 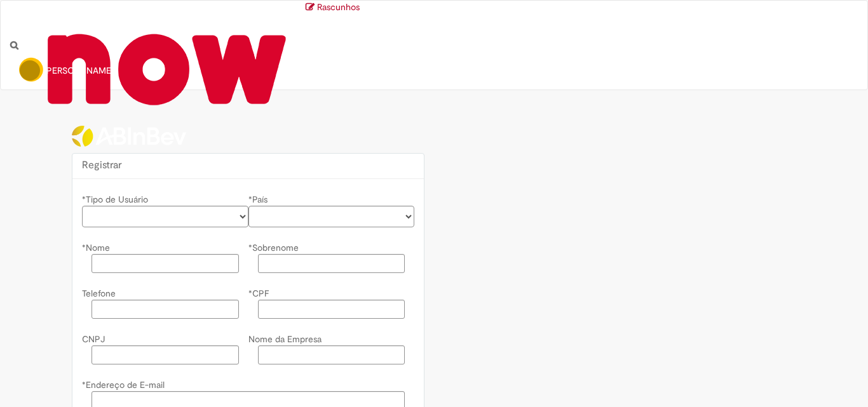 I want to click on img: ABInbev-white.png, so click(x=129, y=136).